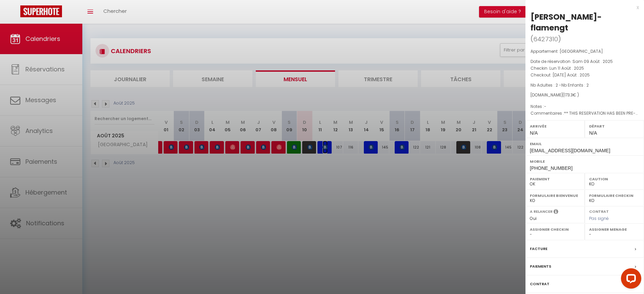 The width and height of the screenshot is (644, 294). Describe the element at coordinates (567, 68) in the screenshot. I see `span: Lun 11 Août . 2025` at that location.